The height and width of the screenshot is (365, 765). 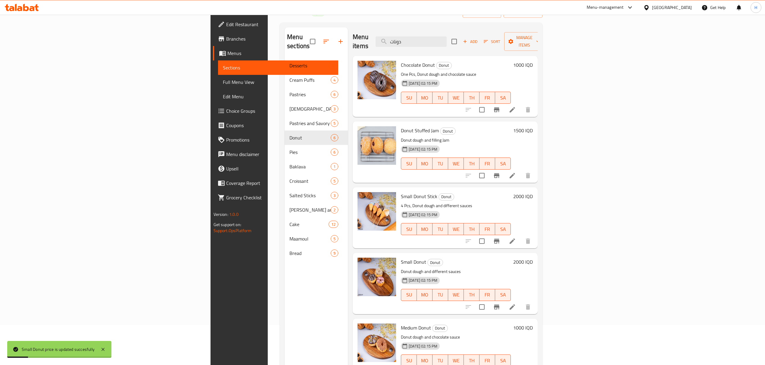 I want to click on span: 4, so click(x=334, y=80).